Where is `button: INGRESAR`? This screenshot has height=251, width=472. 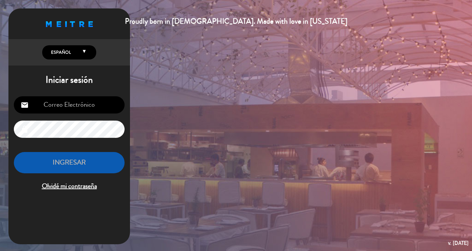
button: INGRESAR is located at coordinates (69, 162).